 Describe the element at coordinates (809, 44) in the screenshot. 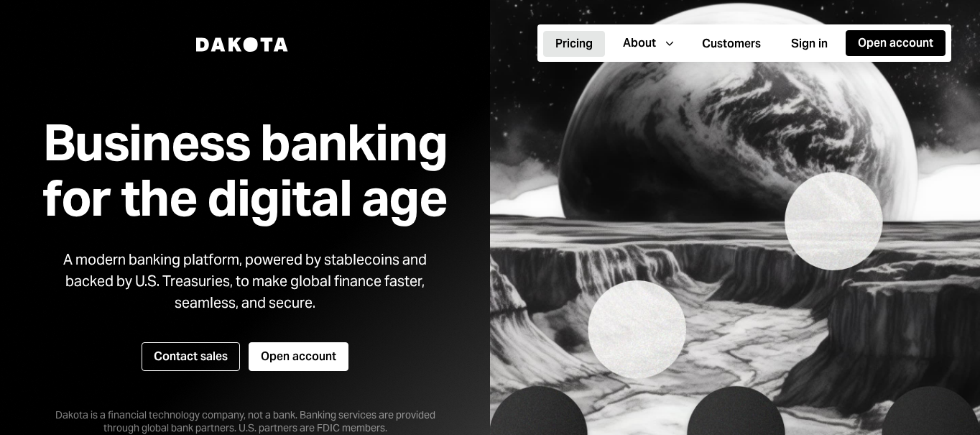

I see `button: Sign in` at that location.